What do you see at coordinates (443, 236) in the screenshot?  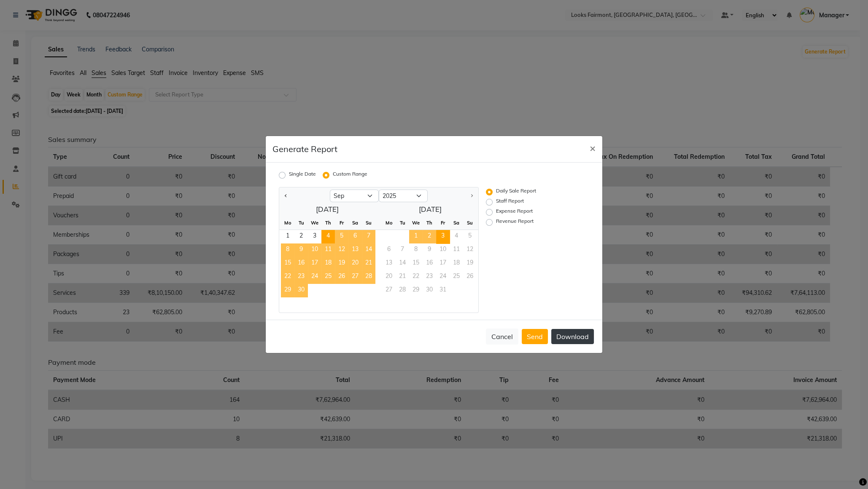 I see `div: Friday, October 3, 2025` at bounding box center [443, 236].